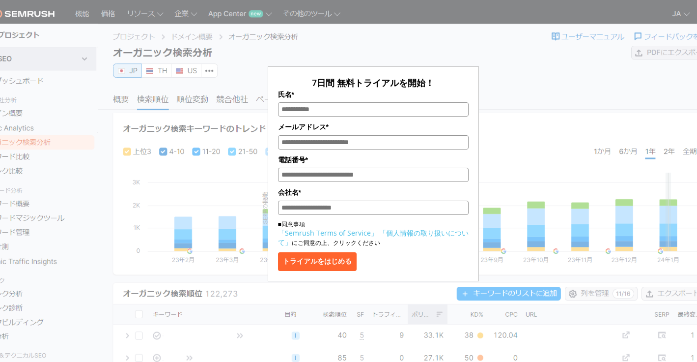  I want to click on p: ■同意事項 にご同意の上、クリックください, so click(373, 233).